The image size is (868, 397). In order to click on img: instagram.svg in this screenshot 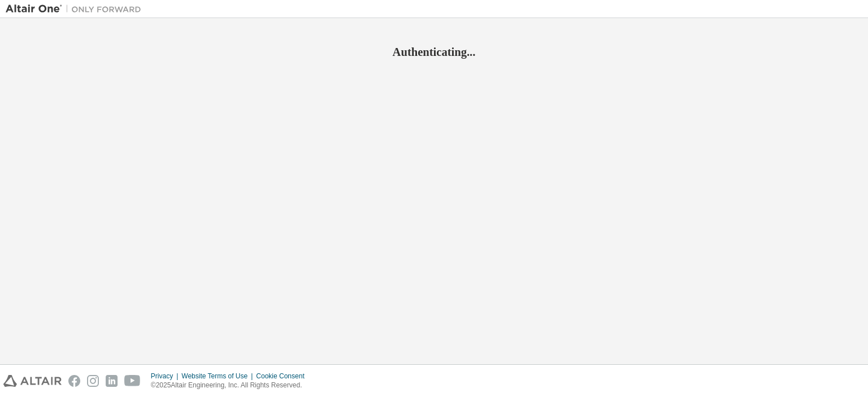, I will do `click(93, 381)`.